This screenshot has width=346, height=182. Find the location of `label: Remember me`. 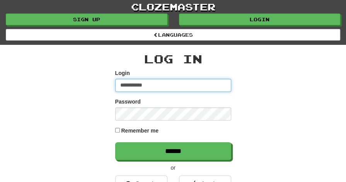

label: Remember me is located at coordinates (139, 131).